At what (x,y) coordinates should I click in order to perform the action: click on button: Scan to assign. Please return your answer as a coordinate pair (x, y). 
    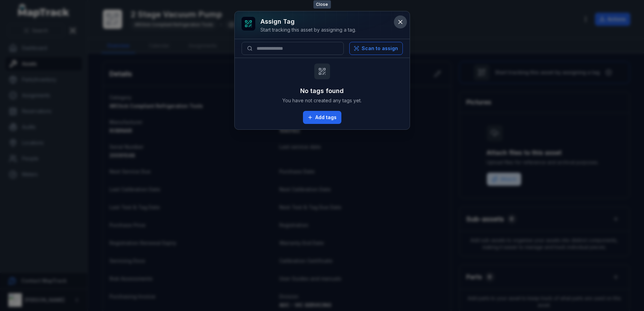
    Looking at the image, I should click on (376, 48).